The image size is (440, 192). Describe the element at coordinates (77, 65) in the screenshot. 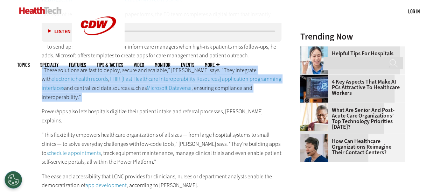

I see `a: Features` at that location.